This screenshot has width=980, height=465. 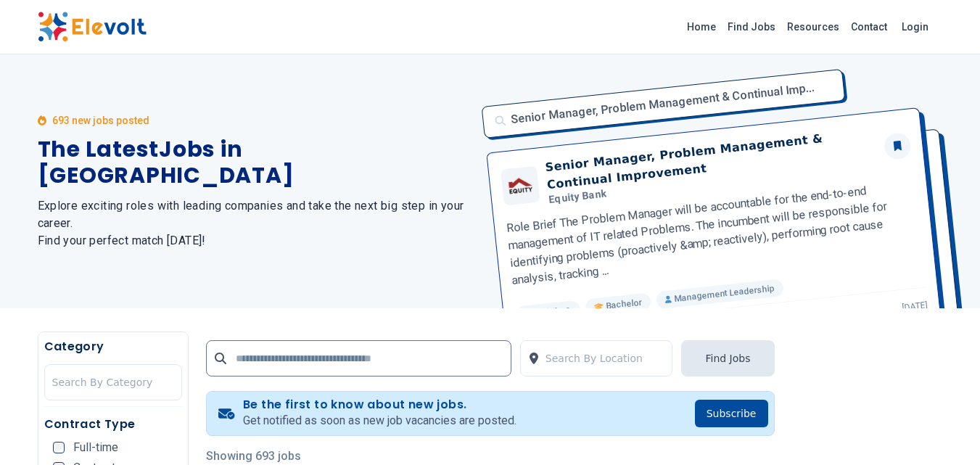 What do you see at coordinates (731, 413) in the screenshot?
I see `button: Subscribe` at bounding box center [731, 413].